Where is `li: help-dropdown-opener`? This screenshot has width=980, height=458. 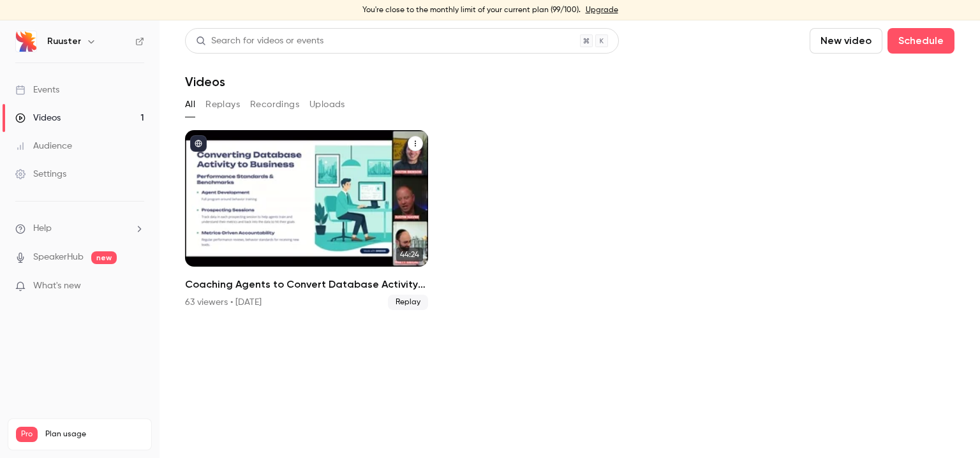
li: help-dropdown-opener is located at coordinates (80, 229).